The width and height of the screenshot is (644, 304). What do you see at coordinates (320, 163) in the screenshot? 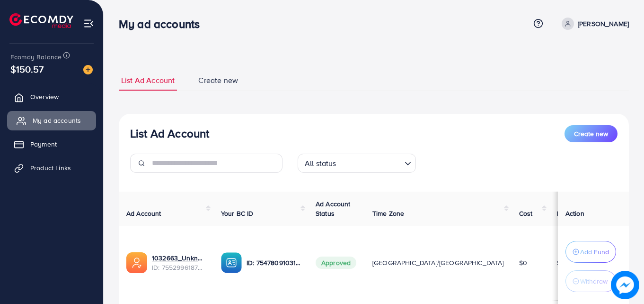
I see `span: All status` at bounding box center [320, 163].